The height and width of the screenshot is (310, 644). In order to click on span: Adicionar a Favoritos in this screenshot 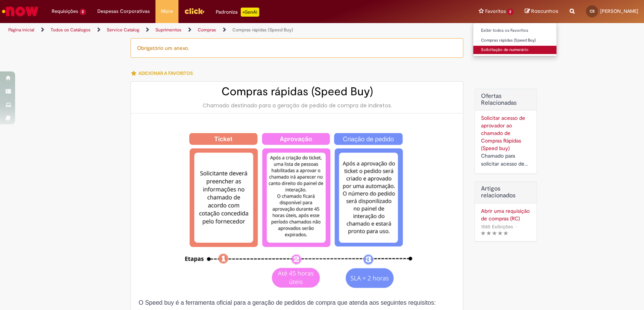, I will do `click(165, 73)`.